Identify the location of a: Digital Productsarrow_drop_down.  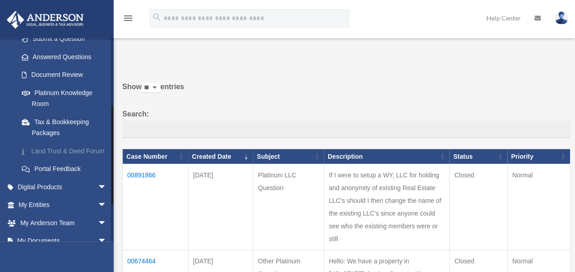
(63, 187).